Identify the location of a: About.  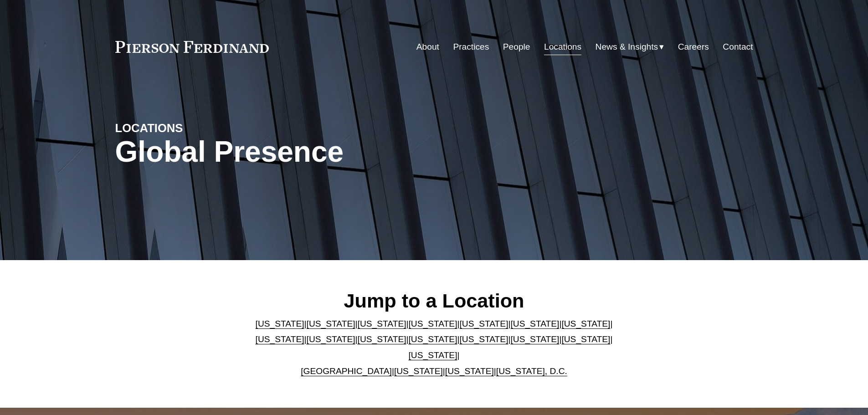
(428, 47).